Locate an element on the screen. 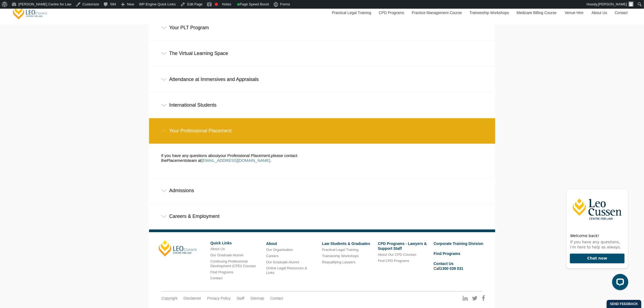  div: Focus keyphrase not set is located at coordinates (217, 4).